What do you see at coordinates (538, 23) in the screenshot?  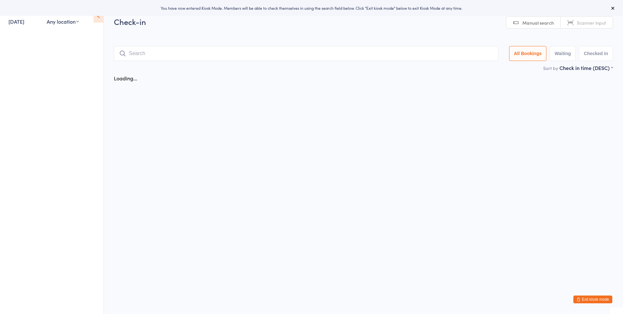 I see `span: Manual search` at bounding box center [538, 23].